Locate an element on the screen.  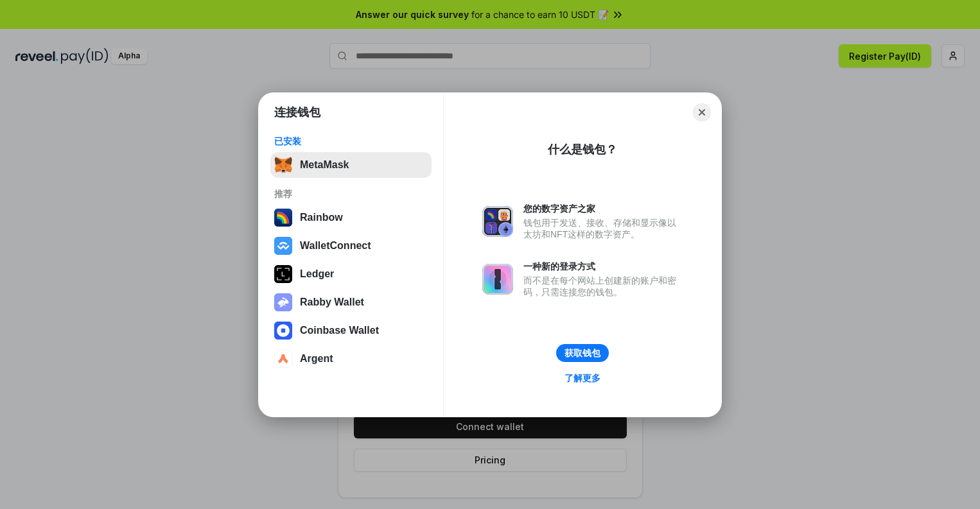
div: MetaMask is located at coordinates (324, 165).